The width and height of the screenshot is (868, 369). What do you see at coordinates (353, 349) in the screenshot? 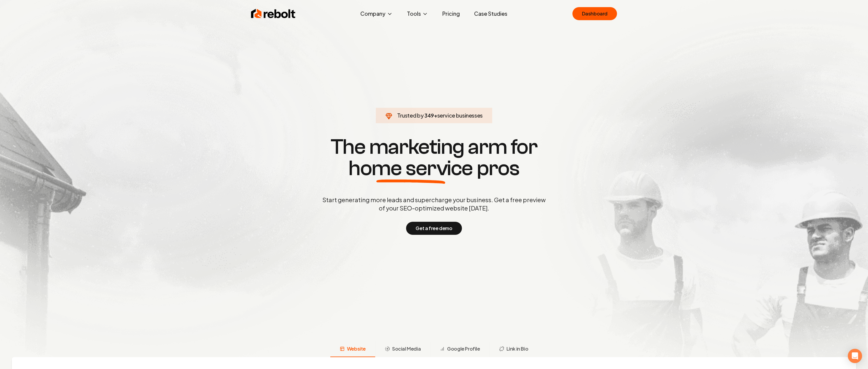
I see `button: Website` at bounding box center [353, 349].